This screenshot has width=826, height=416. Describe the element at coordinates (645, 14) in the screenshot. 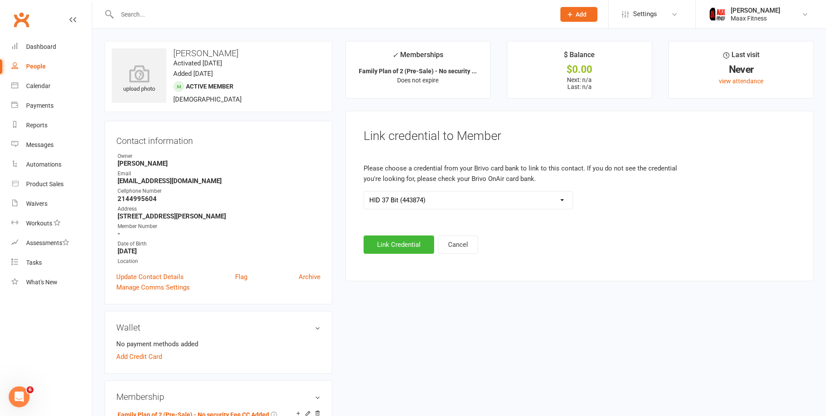

I see `span: Settings` at that location.